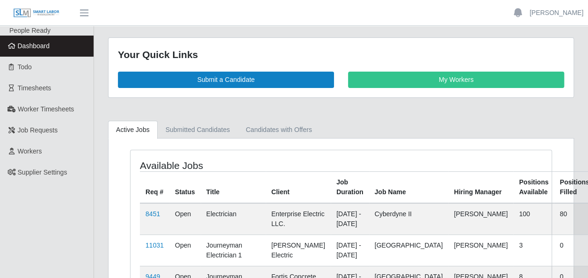  I want to click on td: 3, so click(533, 250).